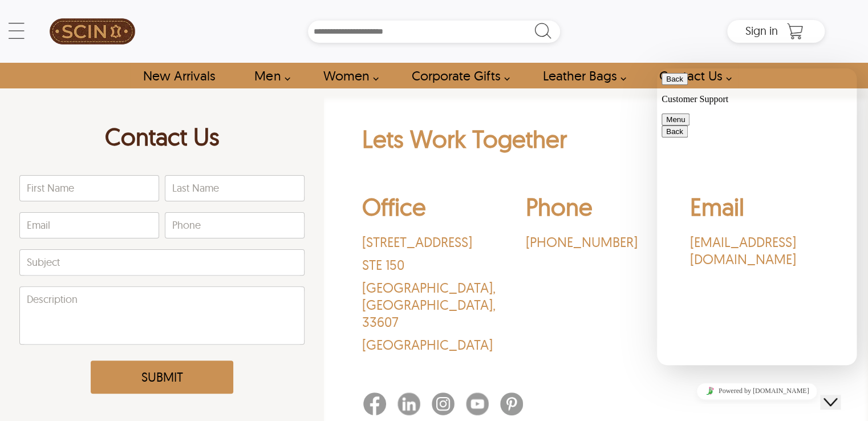 The image size is (868, 421). I want to click on div: Instagram, so click(449, 406).